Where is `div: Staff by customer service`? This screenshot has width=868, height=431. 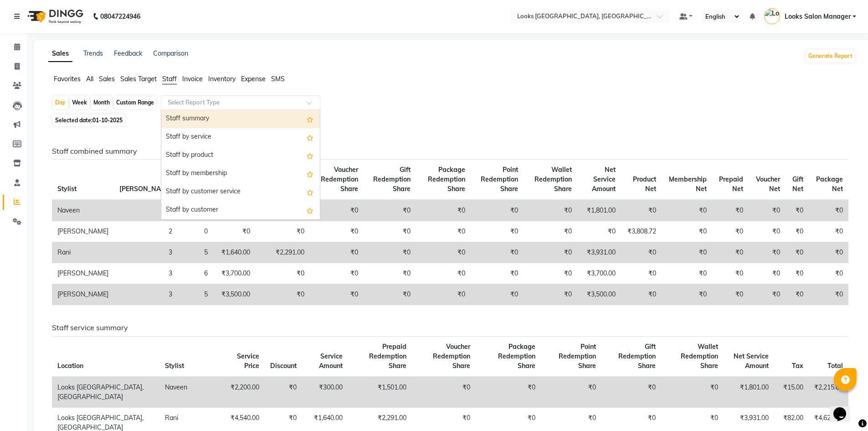 div: Staff by customer service is located at coordinates (241, 192).